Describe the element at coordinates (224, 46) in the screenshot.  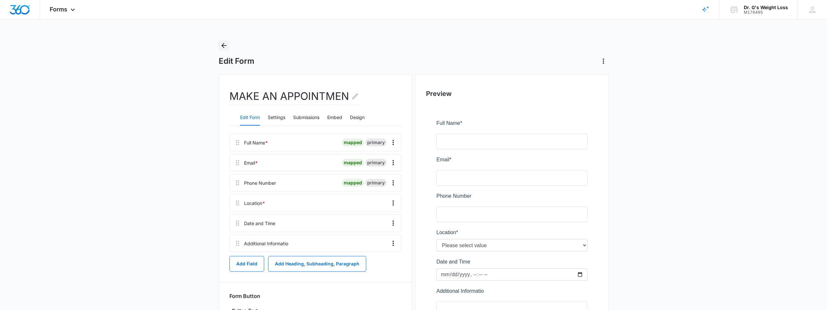
I see `button: Back` at that location.